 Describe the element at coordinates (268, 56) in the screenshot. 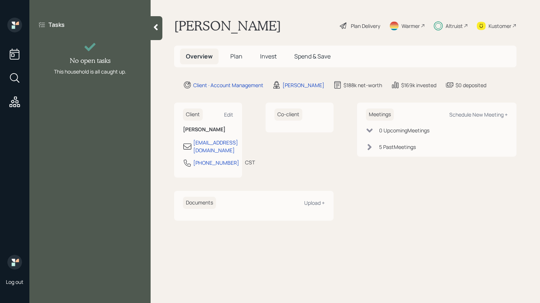

I see `span: Invest` at that location.